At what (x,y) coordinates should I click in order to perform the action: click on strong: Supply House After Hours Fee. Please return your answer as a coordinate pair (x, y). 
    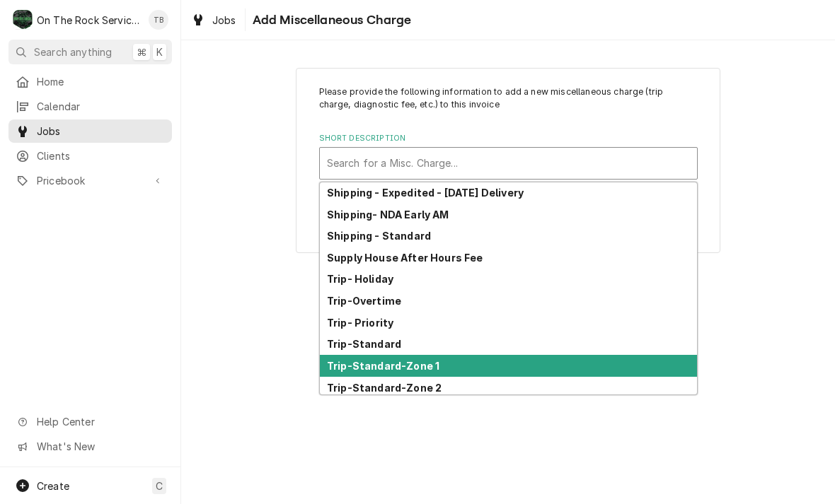
    Looking at the image, I should click on (405, 258).